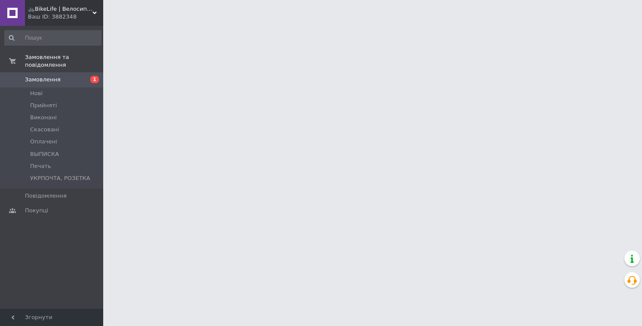 This screenshot has height=326, width=642. Describe the element at coordinates (43, 117) in the screenshot. I see `span: Виконані` at that location.